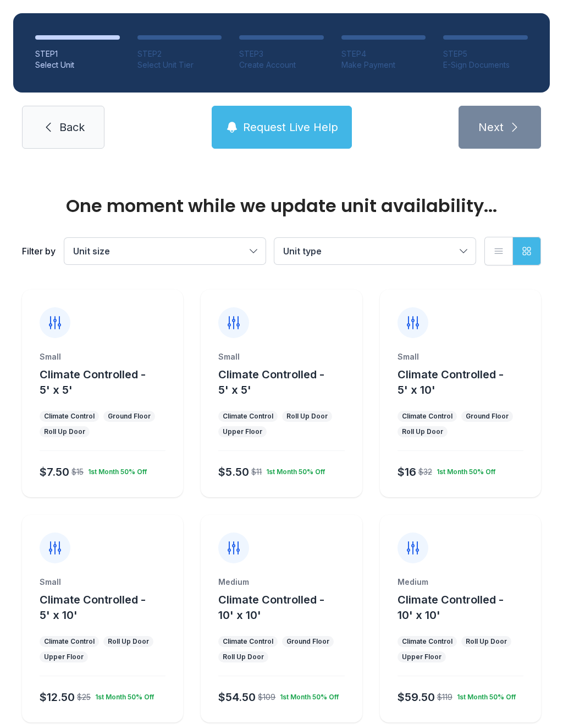  I want to click on div: $16, so click(407, 472).